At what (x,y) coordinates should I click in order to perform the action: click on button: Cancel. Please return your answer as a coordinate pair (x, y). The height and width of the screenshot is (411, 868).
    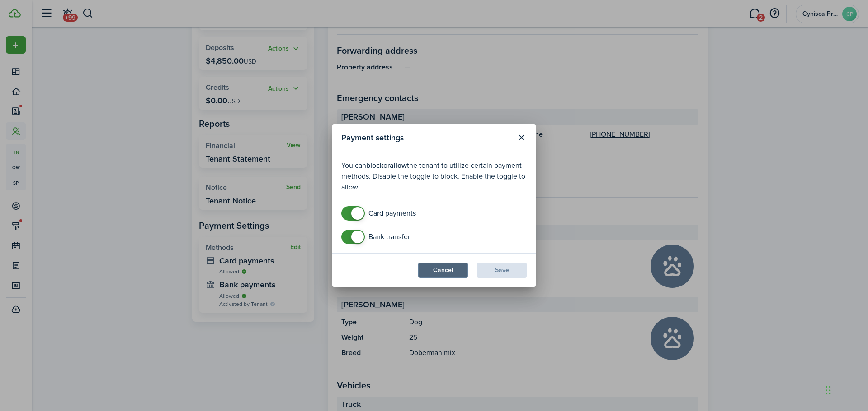
    Looking at the image, I should click on (443, 271).